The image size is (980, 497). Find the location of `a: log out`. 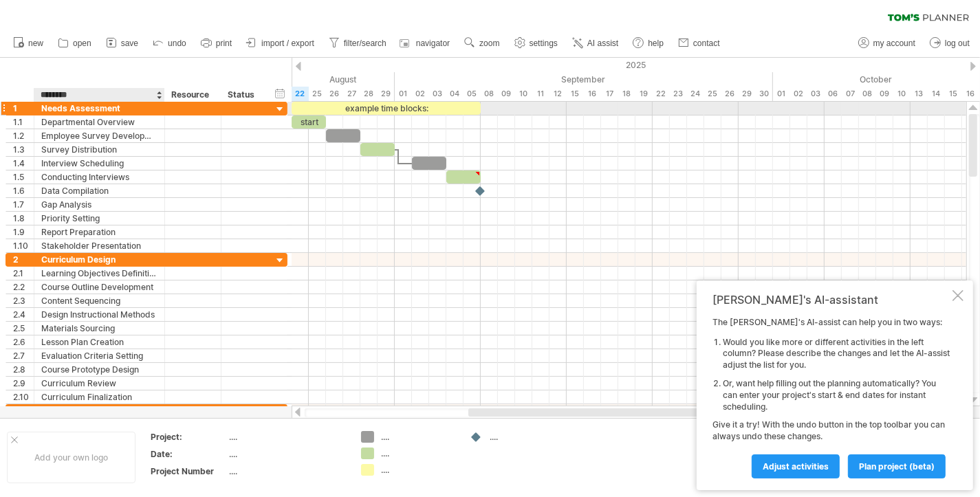

a: log out is located at coordinates (949, 43).